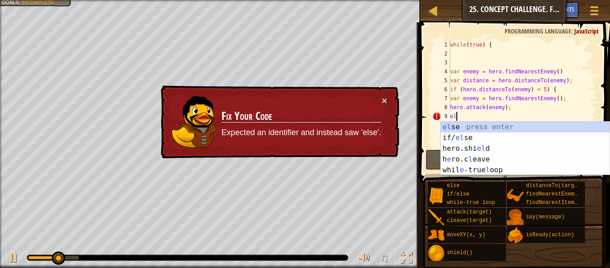 The image size is (610, 268). Describe the element at coordinates (466, 235) in the screenshot. I see `span: moveXY(x, y)` at that location.